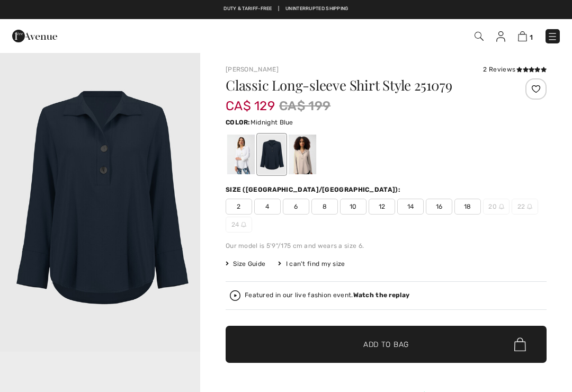  Describe the element at coordinates (239, 225) in the screenshot. I see `span: 24` at that location.